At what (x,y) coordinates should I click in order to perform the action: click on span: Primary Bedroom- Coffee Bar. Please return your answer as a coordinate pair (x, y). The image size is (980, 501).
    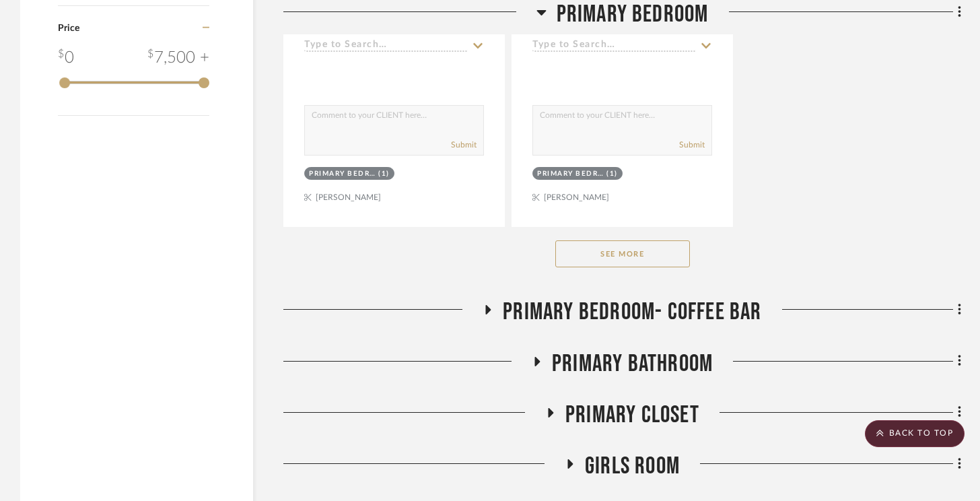
    Looking at the image, I should click on (632, 312).